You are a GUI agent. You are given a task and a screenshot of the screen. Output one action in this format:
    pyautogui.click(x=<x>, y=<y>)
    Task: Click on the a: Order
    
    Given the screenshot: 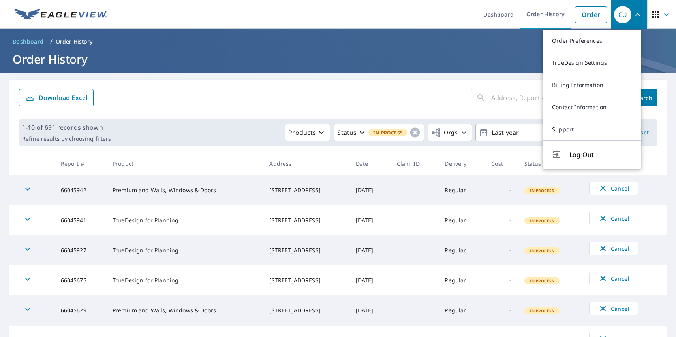 What is the action you would take?
    pyautogui.click(x=591, y=15)
    